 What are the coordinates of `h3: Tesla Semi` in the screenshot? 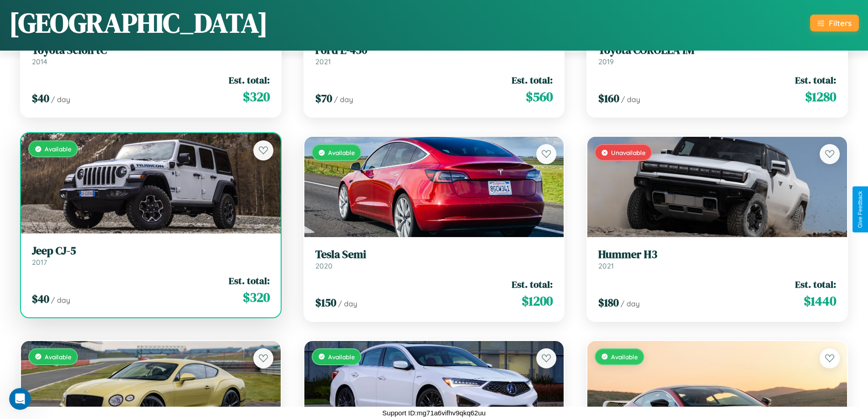 It's located at (434, 254).